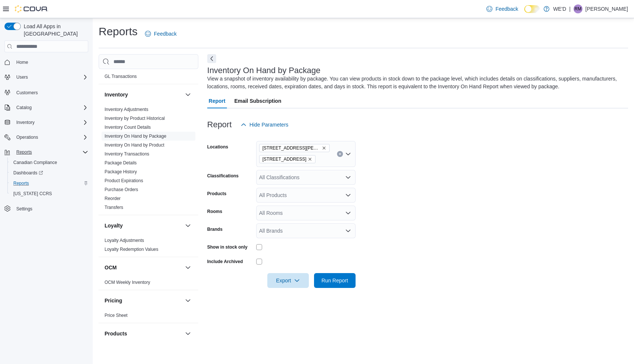  I want to click on span: RM, so click(578, 9).